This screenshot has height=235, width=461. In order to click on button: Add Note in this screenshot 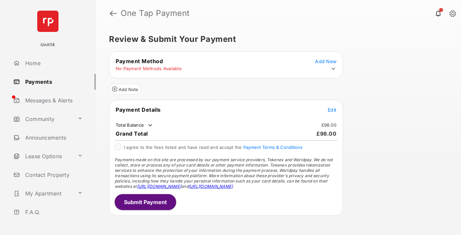, I will do `click(125, 89)`.